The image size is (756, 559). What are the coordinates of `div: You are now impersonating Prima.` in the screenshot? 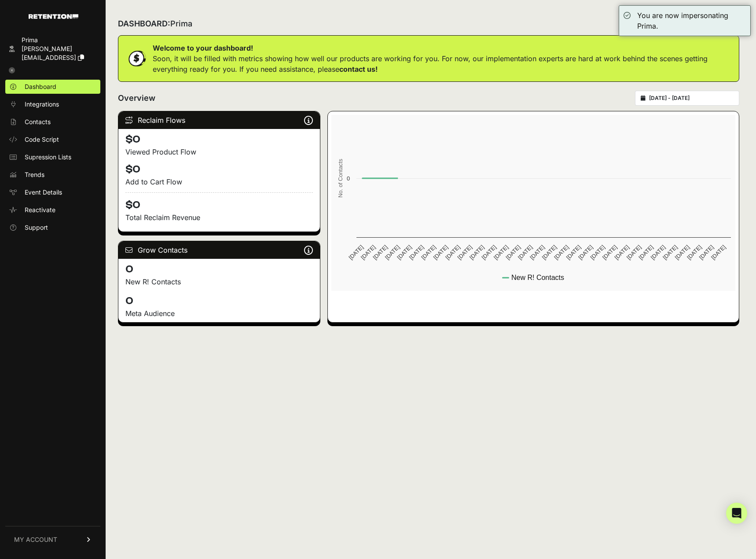 It's located at (691, 21).